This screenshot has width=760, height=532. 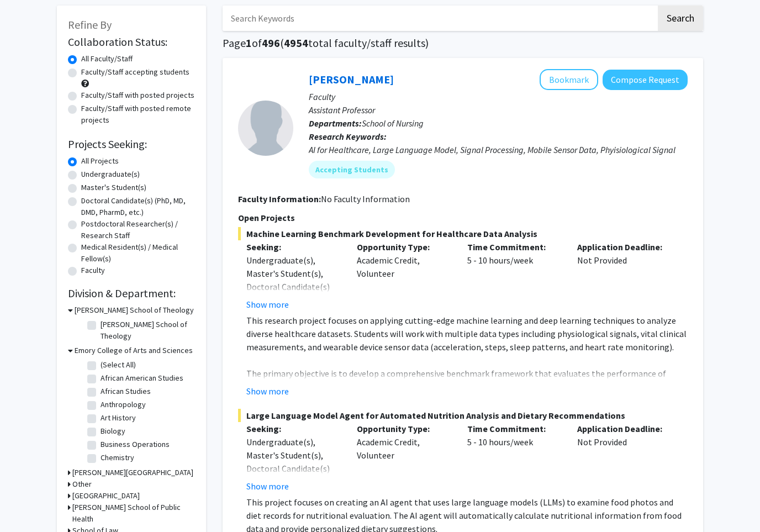 What do you see at coordinates (100, 160) in the screenshot?
I see `label: All Projects` at bounding box center [100, 160].